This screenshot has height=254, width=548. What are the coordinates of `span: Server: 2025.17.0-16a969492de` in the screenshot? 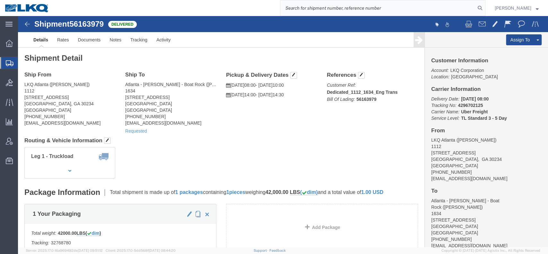 It's located at (64, 250).